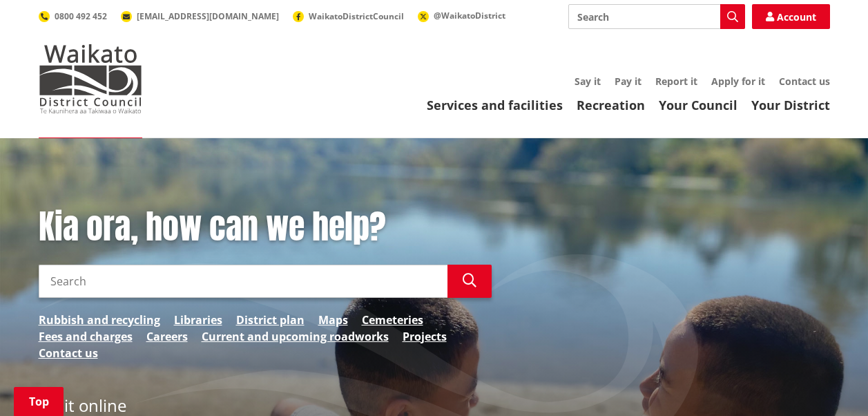 Image resolution: width=868 pixels, height=416 pixels. I want to click on img: Waikato District Council - Te Kaunihera aa Takiwaa o Waikato, so click(90, 78).